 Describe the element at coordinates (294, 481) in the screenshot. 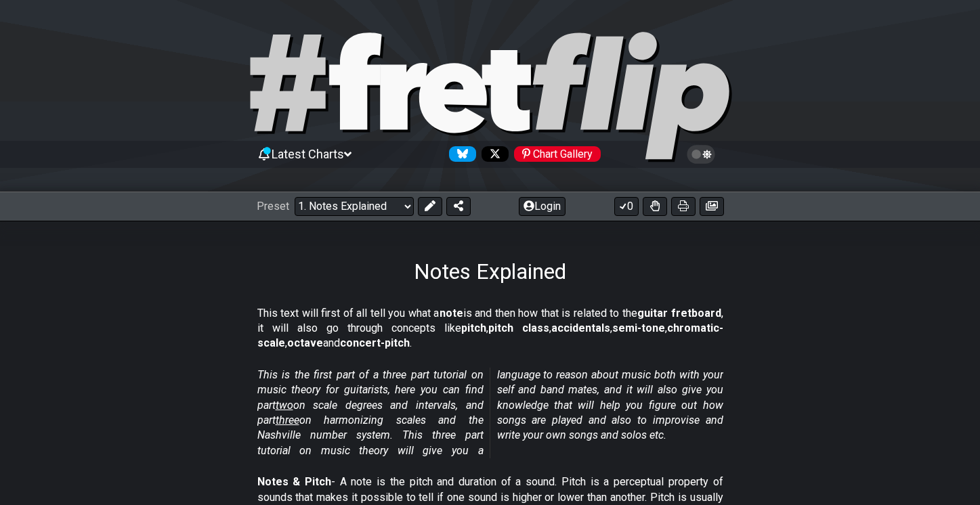

I see `strong: Notes & Pitch` at that location.